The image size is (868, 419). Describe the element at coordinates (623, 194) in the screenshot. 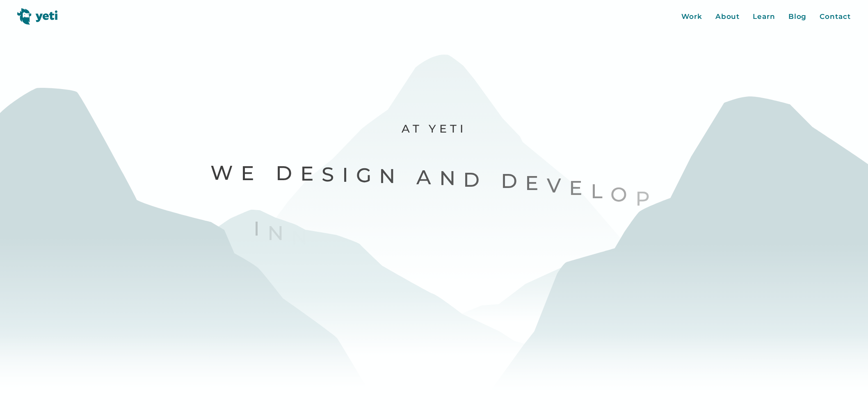

I see `span: o` at that location.